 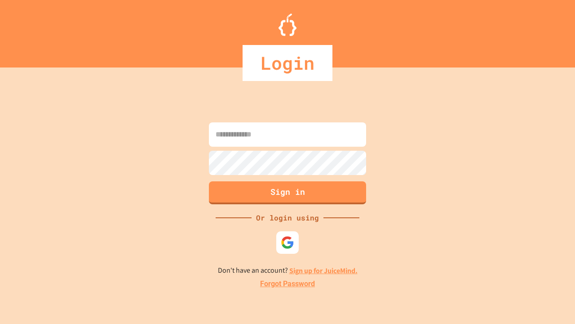 I want to click on button: Sign in, so click(x=288, y=192).